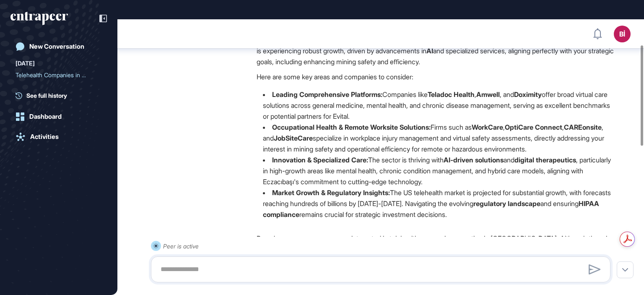 This screenshot has width=644, height=295. What do you see at coordinates (327, 94) in the screenshot?
I see `strong: Leading Comprehensive Platforms:` at bounding box center [327, 94].